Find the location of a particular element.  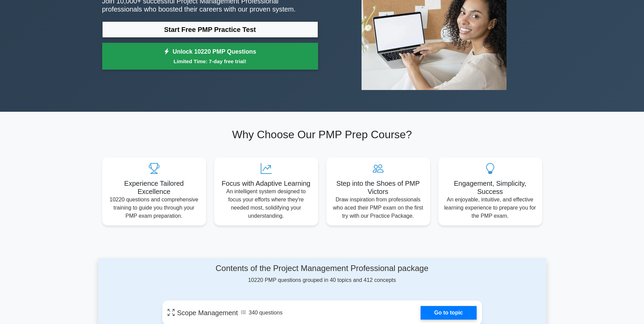

a: Go to topic is located at coordinates (449, 313).